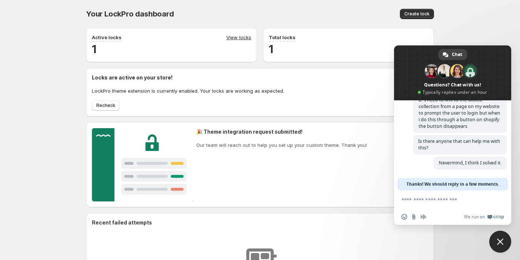 The image size is (520, 260). What do you see at coordinates (188, 78) in the screenshot?
I see `h2: Locks are active on your store!` at bounding box center [188, 78].